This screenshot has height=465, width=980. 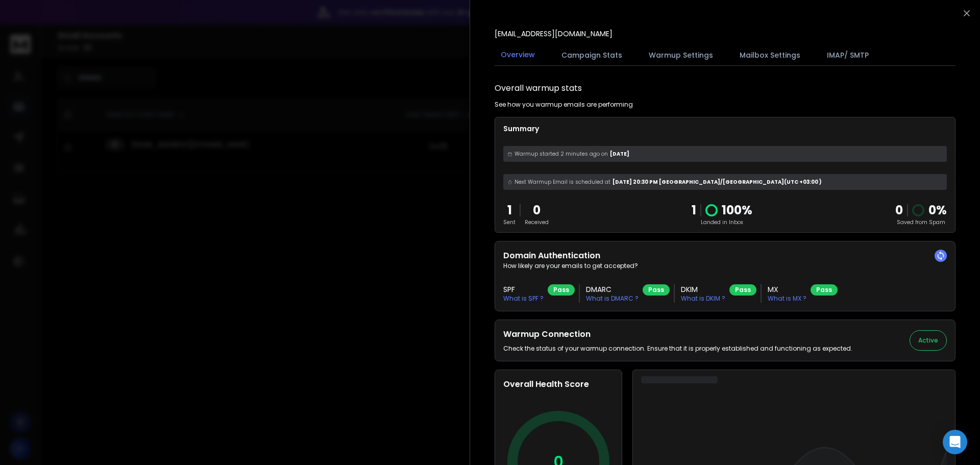 I want to click on div: Open Intercom Messenger, so click(x=955, y=442).